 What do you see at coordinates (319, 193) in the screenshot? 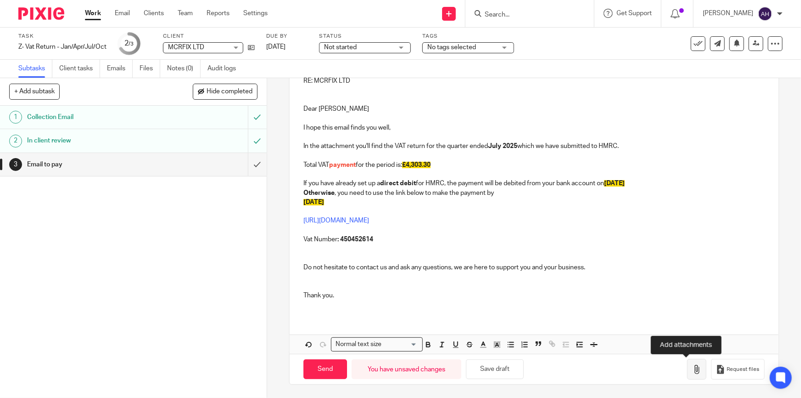
I see `strong: Otherwise` at bounding box center [319, 193].